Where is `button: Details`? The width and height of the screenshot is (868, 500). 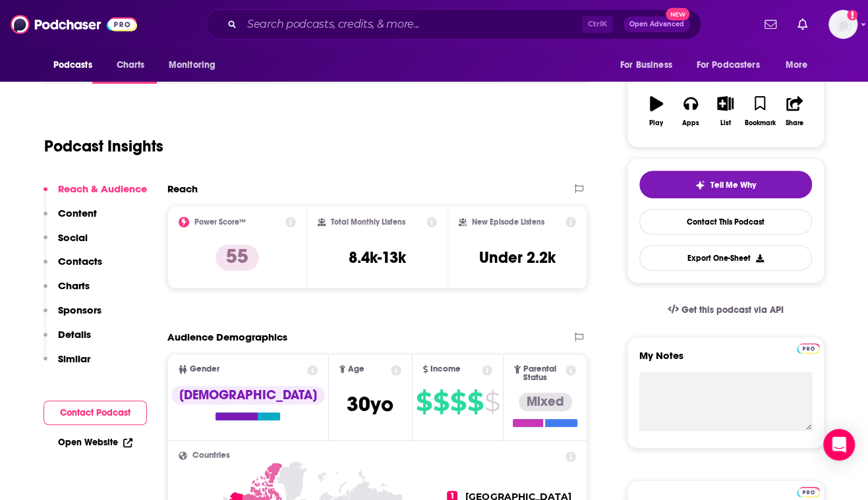 button: Details is located at coordinates (67, 340).